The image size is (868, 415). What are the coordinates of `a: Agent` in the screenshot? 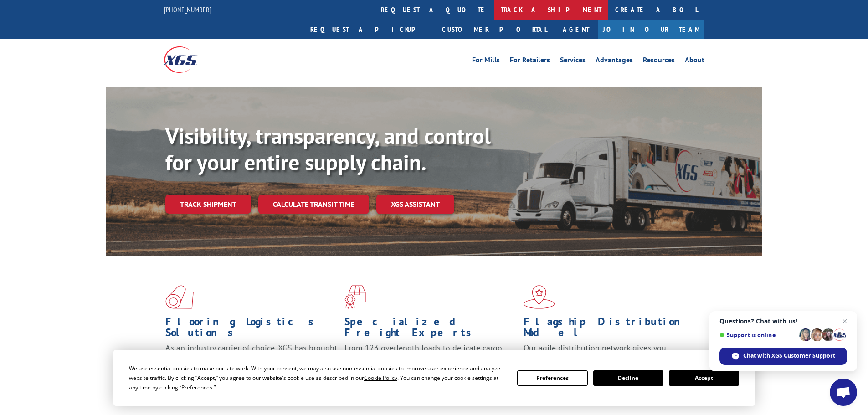 It's located at (576, 29).